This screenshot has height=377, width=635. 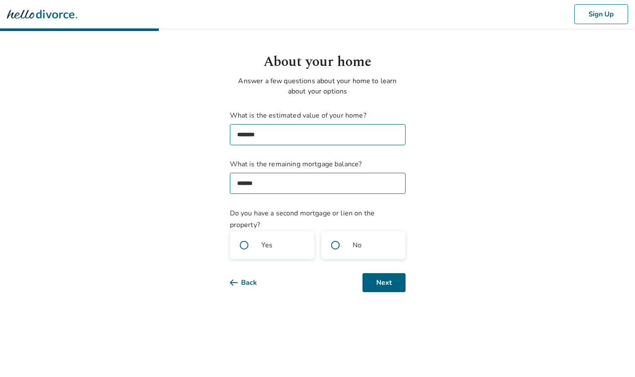 I want to click on button: Next, so click(x=384, y=282).